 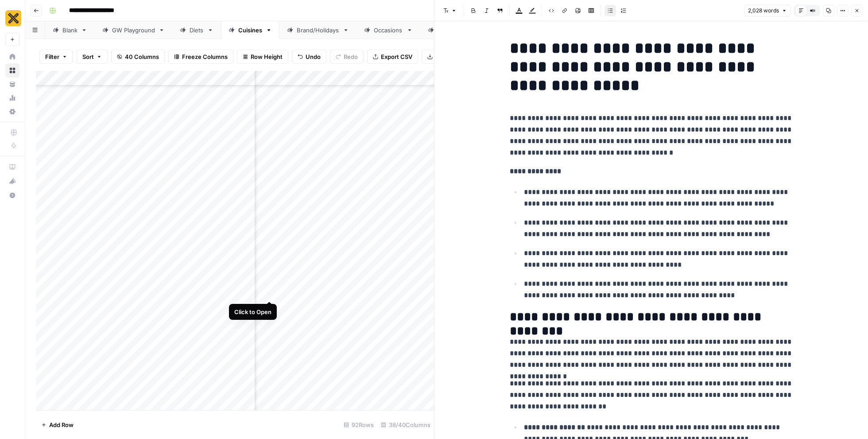 What do you see at coordinates (142, 57) in the screenshot?
I see `span: 40 Columns` at bounding box center [142, 57].